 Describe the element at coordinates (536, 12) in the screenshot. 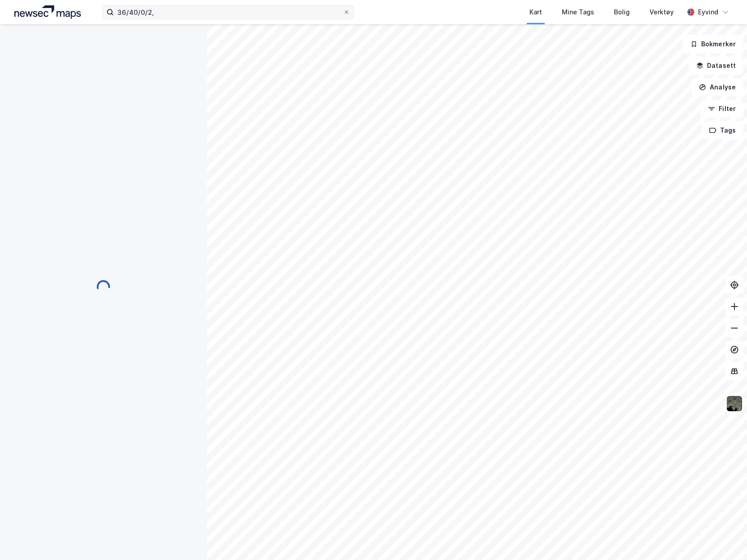

I see `div: Kart` at that location.